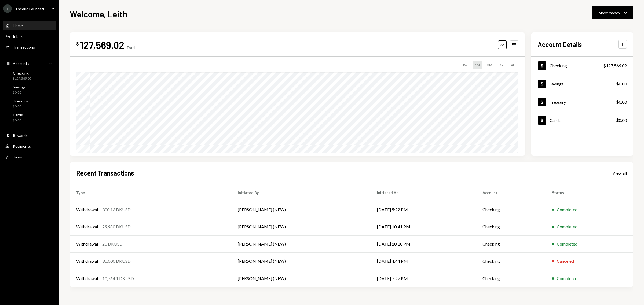 Image resolution: width=644 pixels, height=305 pixels. Describe the element at coordinates (116, 227) in the screenshot. I see `div: 29,980 DKUSD` at that location.